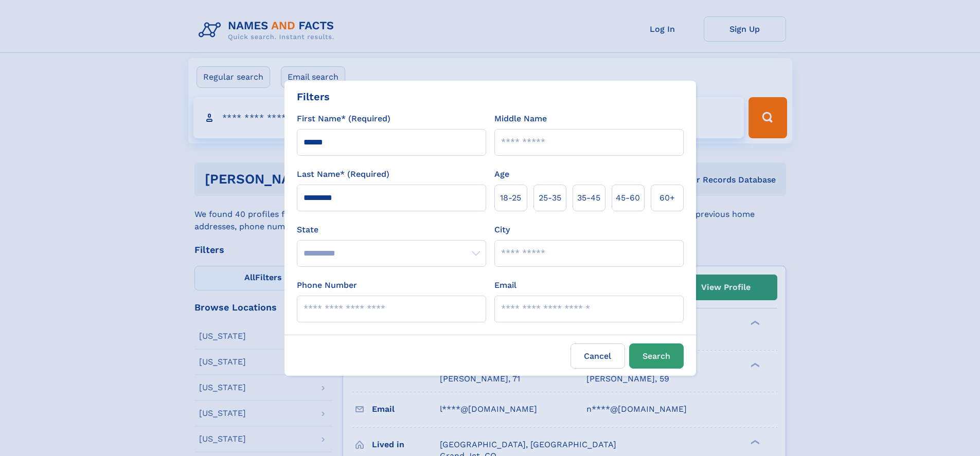 The width and height of the screenshot is (980, 456). Describe the element at coordinates (667, 198) in the screenshot. I see `span: 60+` at that location.